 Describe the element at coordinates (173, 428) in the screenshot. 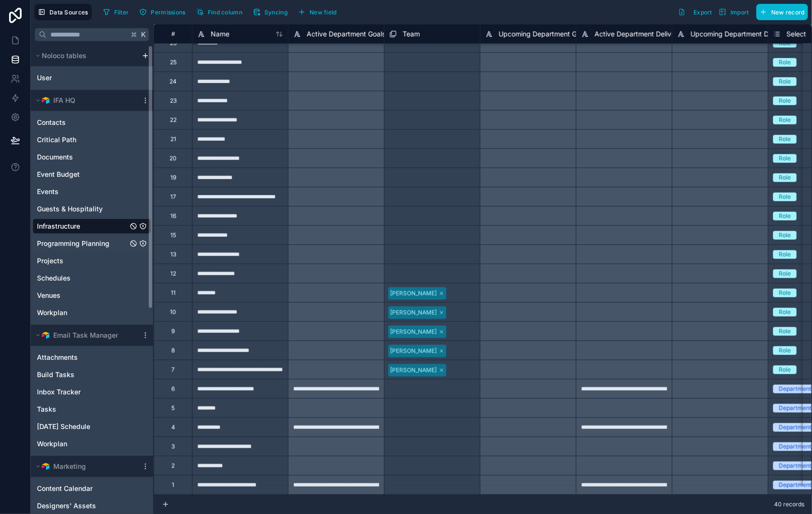

I see `div: 4` at that location.